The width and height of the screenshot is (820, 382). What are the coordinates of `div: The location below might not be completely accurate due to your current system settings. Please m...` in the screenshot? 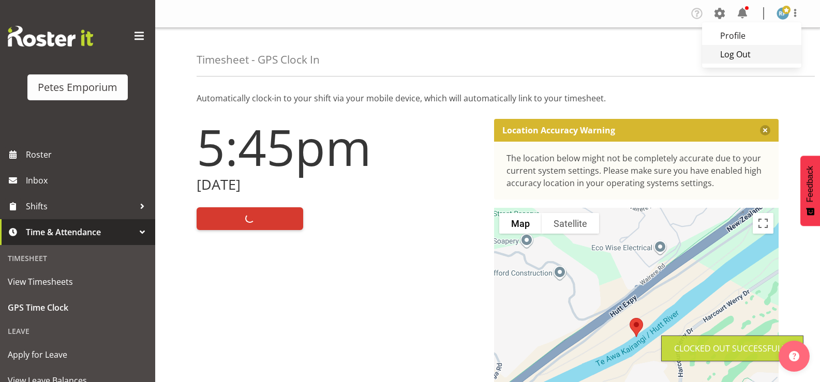 It's located at (636, 171).